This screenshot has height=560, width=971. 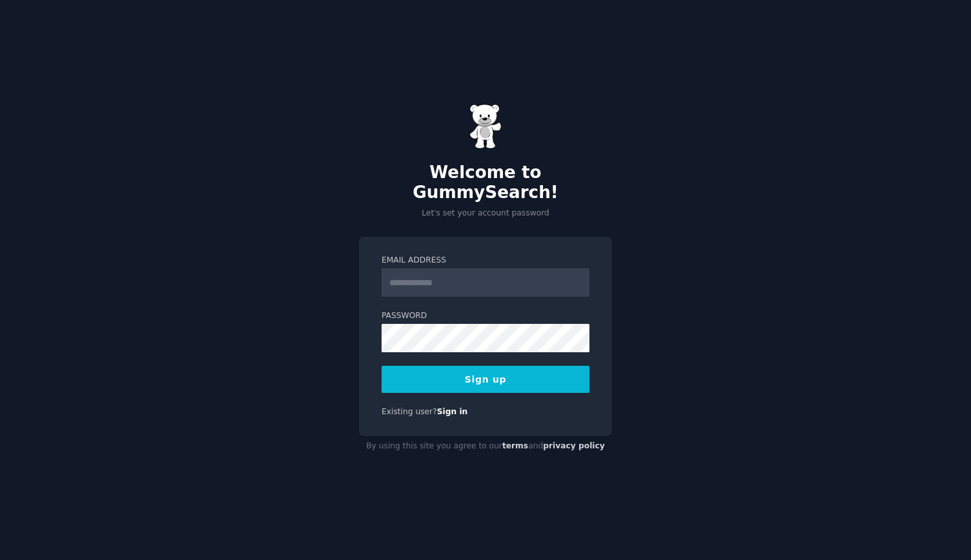 I want to click on h2: Welcome to GummySearch!, so click(x=486, y=183).